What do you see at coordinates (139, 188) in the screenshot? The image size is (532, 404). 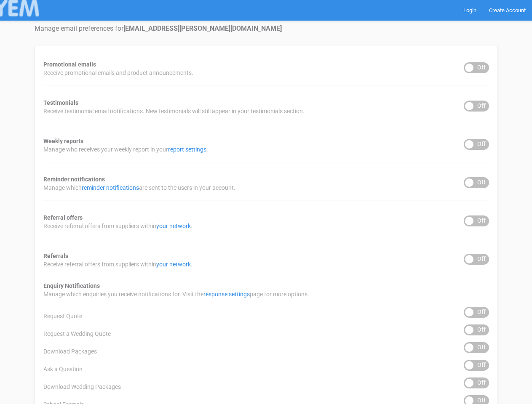 I see `span: Manage which are sent to the users in your account.` at bounding box center [139, 188].